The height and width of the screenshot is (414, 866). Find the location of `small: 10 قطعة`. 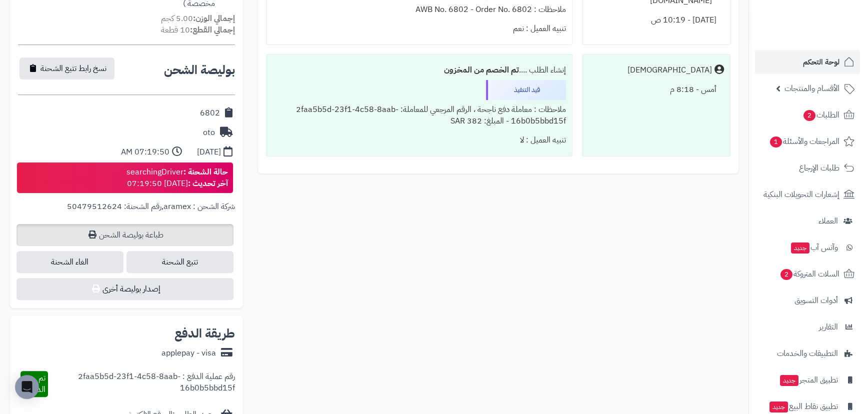

small: 10 قطعة is located at coordinates (198, 30).